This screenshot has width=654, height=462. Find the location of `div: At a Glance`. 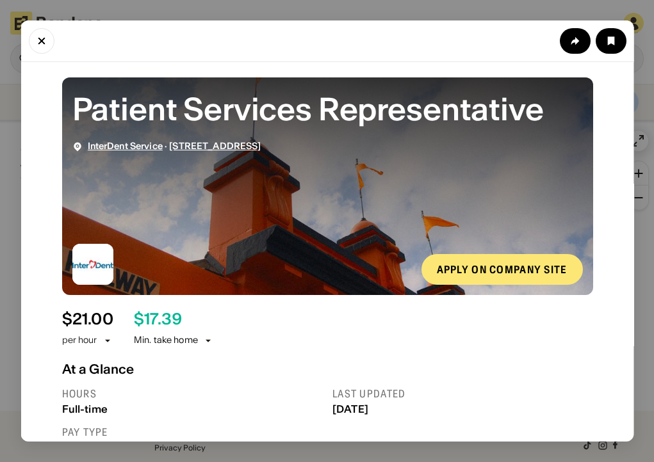

div: At a Glance is located at coordinates (327, 370).